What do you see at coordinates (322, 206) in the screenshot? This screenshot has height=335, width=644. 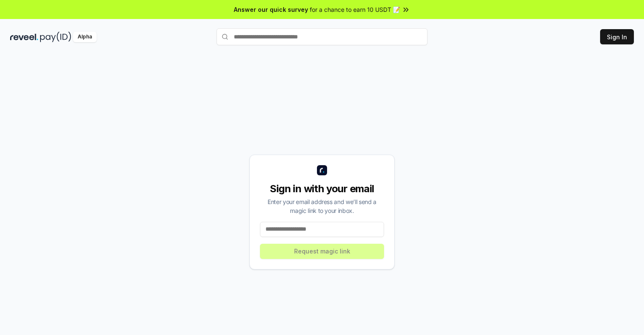 I see `div: Enter your email address and we’ll send a magic link to your inbox.` at bounding box center [322, 206].